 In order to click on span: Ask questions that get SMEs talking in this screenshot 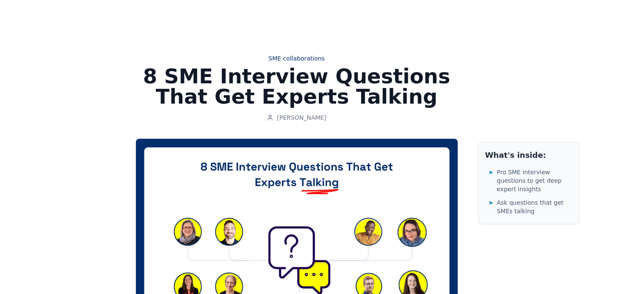, I will do `click(535, 207)`.